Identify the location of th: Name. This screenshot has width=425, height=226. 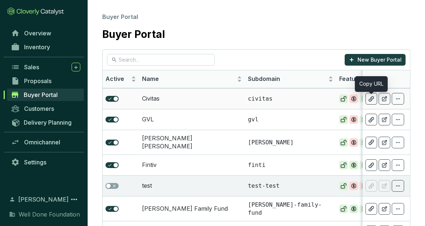
(192, 79).